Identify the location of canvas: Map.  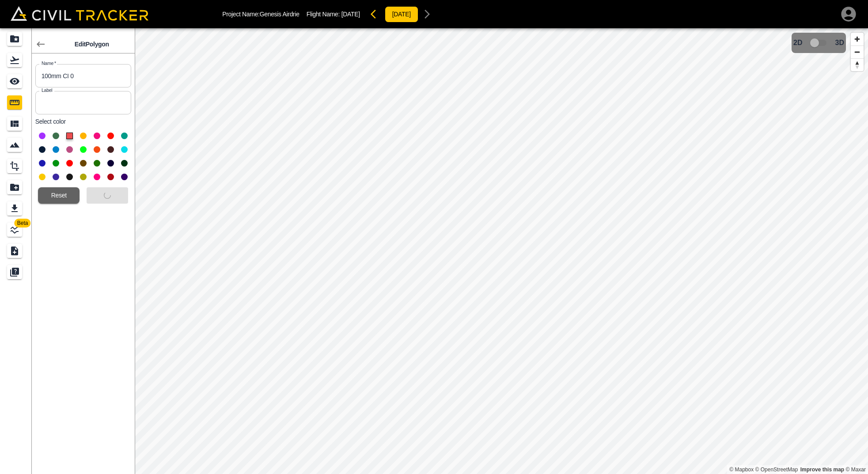
(502, 251).